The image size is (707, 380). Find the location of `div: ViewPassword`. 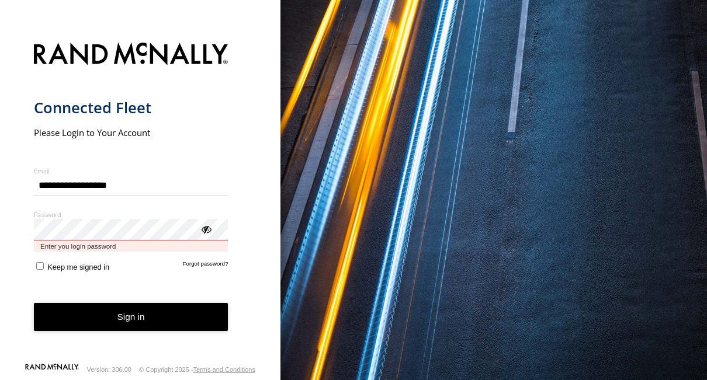

div: ViewPassword is located at coordinates (206, 229).